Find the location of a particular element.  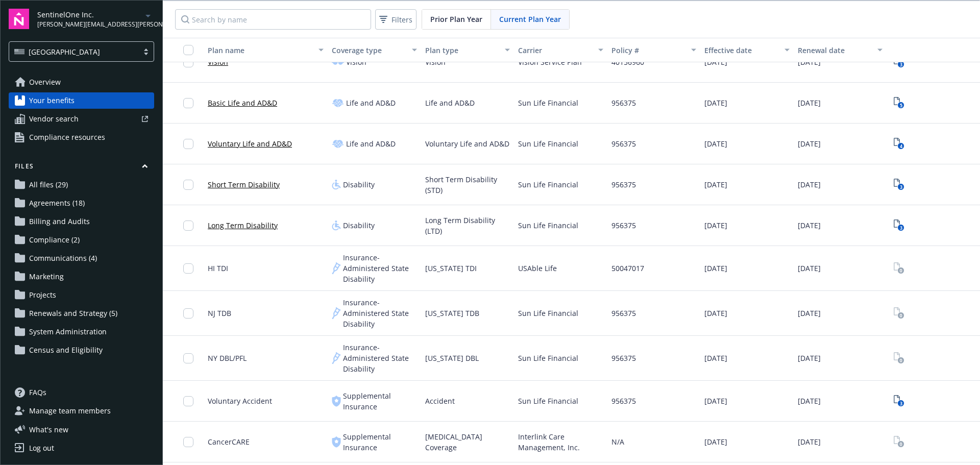

span: Agreements (18) is located at coordinates (57, 203).